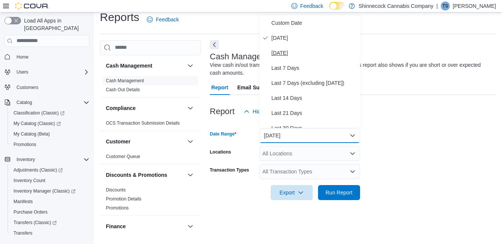  Describe the element at coordinates (116, 190) in the screenshot. I see `span: Discounts` at that location.